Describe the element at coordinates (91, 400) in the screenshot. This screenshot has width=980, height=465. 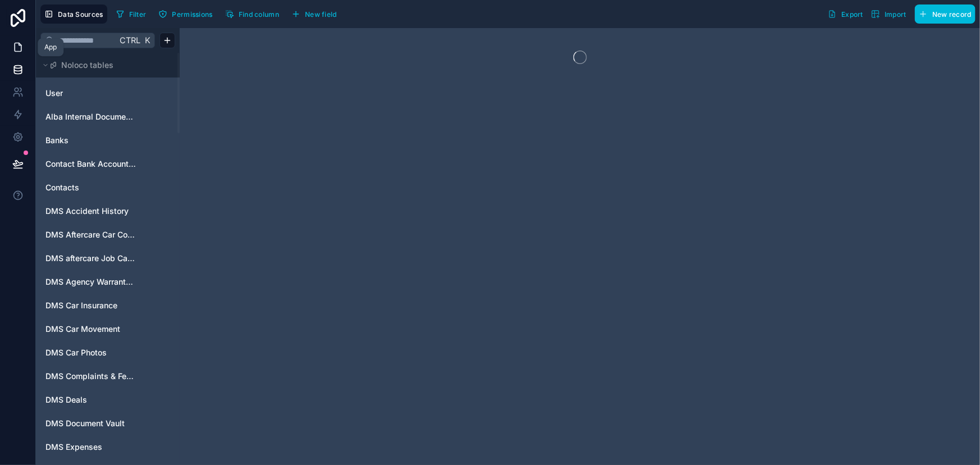
I see `a: DMS Deals` at that location.